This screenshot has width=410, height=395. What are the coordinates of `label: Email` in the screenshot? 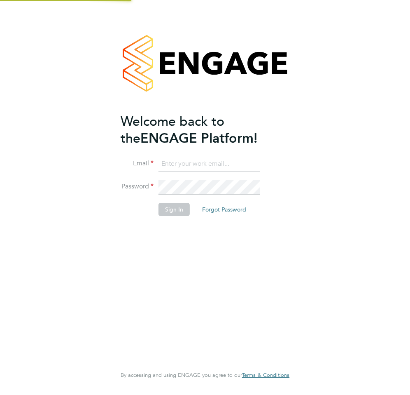 It's located at (137, 163).